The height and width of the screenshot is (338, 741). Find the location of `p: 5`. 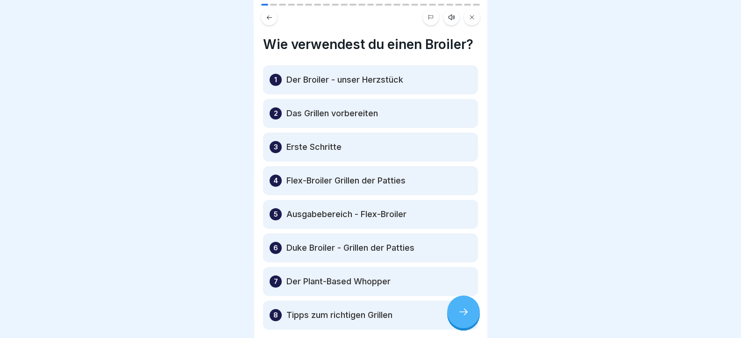

p: 5 is located at coordinates (276, 215).